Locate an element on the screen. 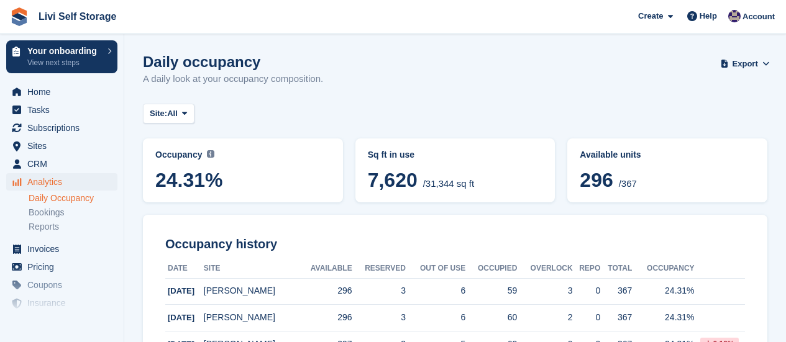 The image size is (786, 342). a: Bookings is located at coordinates (73, 213).